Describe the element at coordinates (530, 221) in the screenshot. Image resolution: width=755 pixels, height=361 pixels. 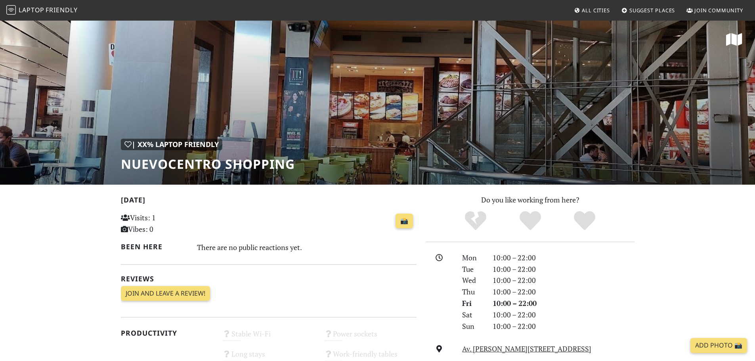
I see `div: Yes` at that location.